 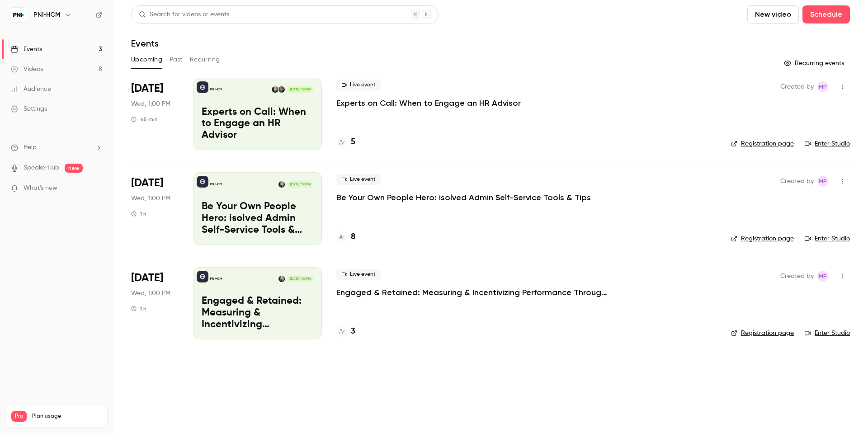 I want to click on a: 8, so click(x=346, y=237).